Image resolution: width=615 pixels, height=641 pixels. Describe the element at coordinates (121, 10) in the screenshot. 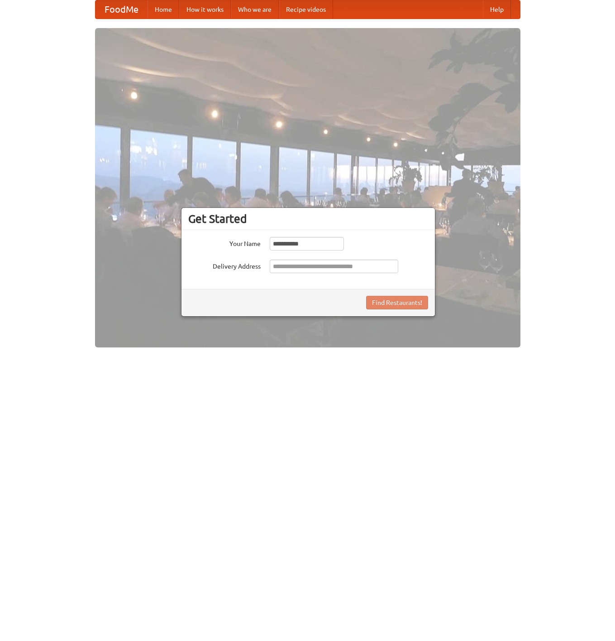

I see `a: FoodMe` at that location.